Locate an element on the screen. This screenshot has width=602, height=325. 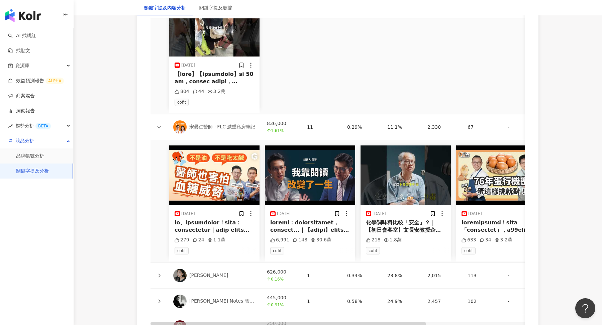
span: 0.16% is located at coordinates (275, 279).